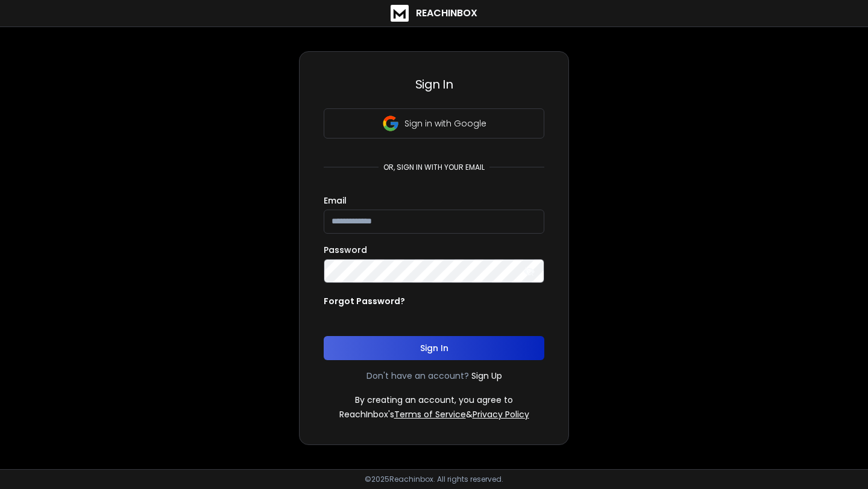 The image size is (868, 489). What do you see at coordinates (501, 414) in the screenshot?
I see `span: Privacy Policy` at bounding box center [501, 414].